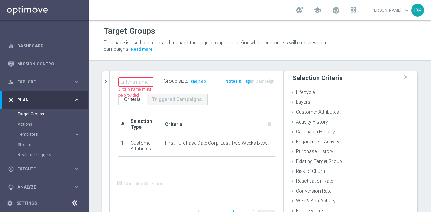 The image size is (431, 212). What do you see at coordinates (132, 100) in the screenshot?
I see `a: Criteria` at bounding box center [132, 100].